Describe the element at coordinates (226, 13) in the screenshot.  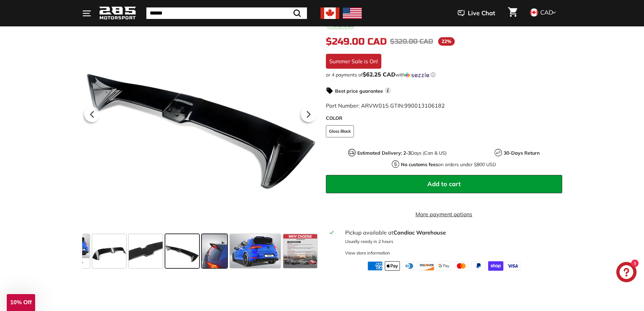
I see `input: Search` at that location.